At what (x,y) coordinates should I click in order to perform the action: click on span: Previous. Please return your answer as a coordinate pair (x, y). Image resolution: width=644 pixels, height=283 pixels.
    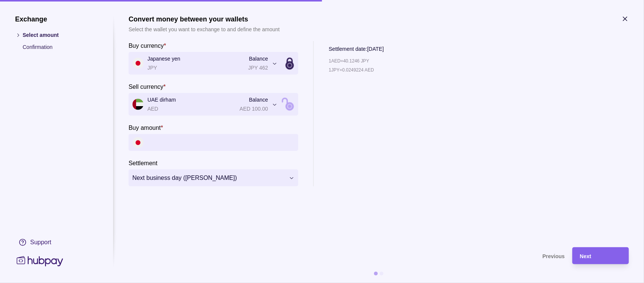
    Looking at the image, I should click on (553, 257).